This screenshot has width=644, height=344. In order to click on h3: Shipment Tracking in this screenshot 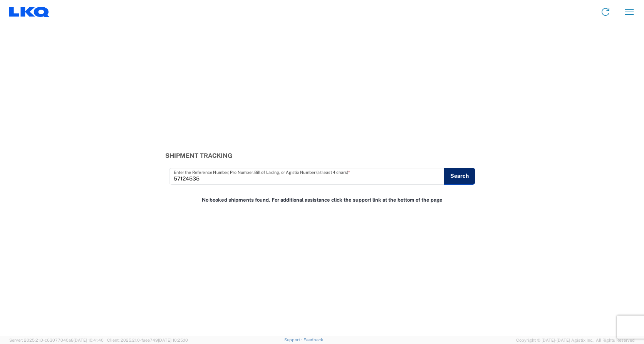, I will do `click(322, 156)`.